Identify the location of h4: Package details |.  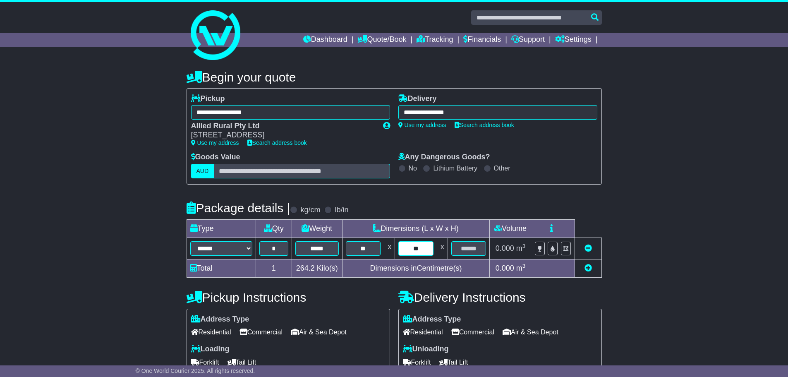
(238, 208).